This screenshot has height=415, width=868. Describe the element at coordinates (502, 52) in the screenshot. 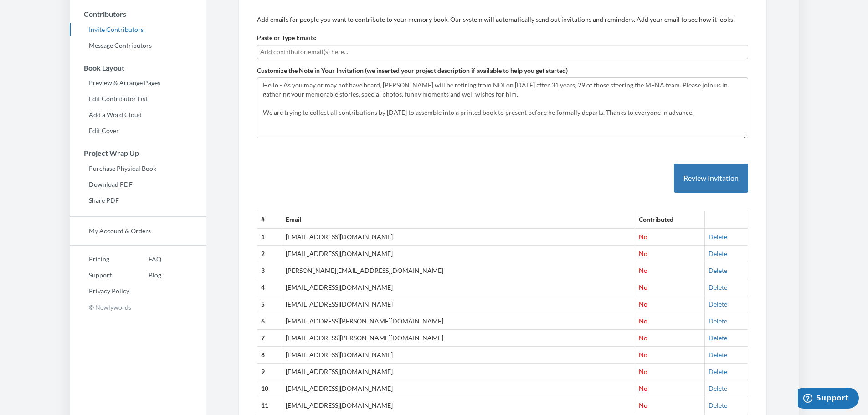

I see `input: Add contributor email(s) here...` at that location.